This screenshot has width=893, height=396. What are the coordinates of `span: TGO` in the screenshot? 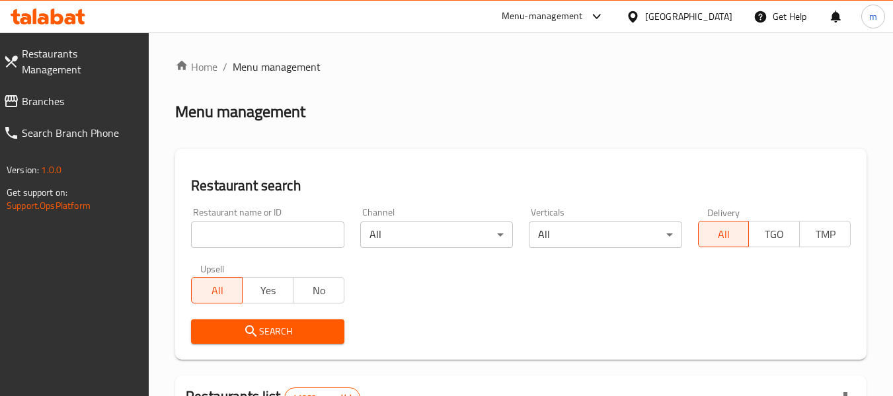 It's located at (774, 234).